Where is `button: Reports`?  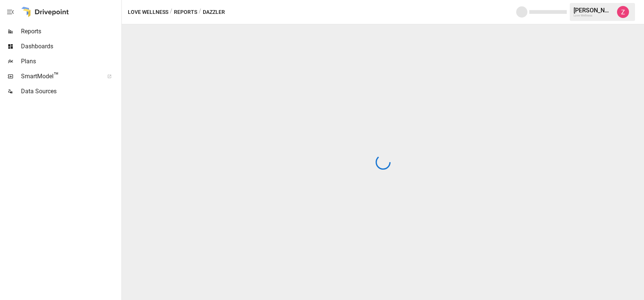
button: Reports is located at coordinates (185, 12).